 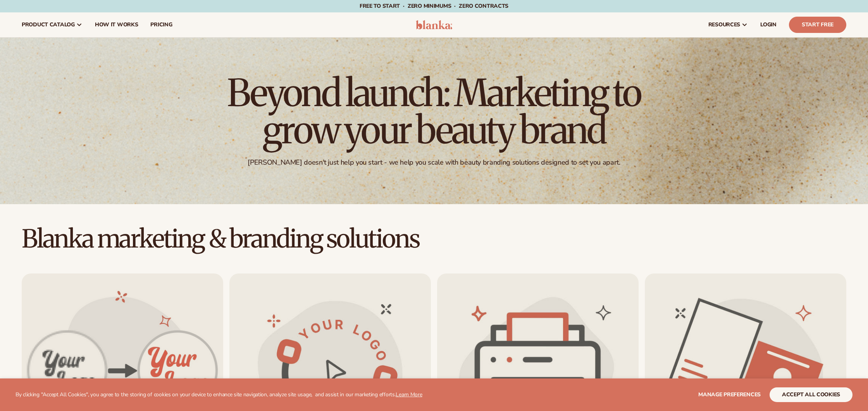 I want to click on a: logo, so click(x=434, y=25).